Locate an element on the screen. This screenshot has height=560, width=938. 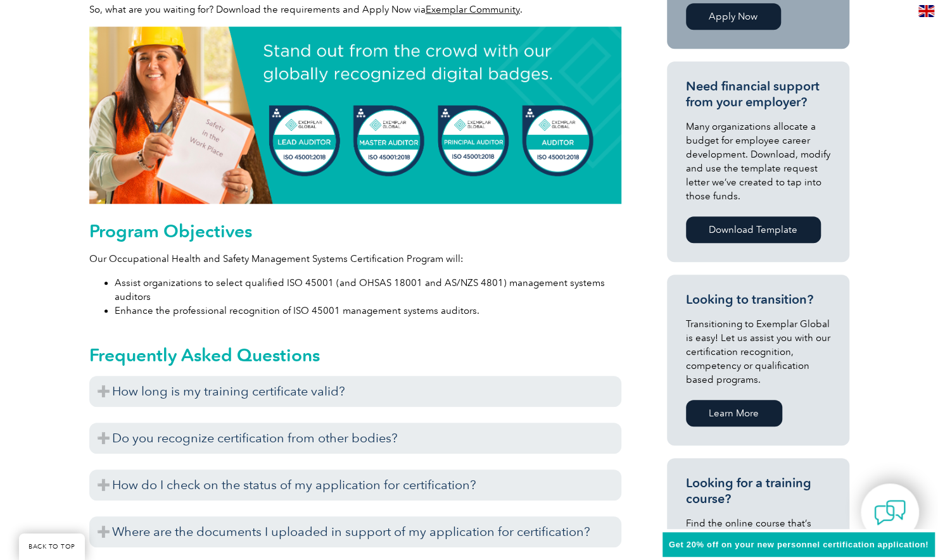
h3: Where are the documents I uploaded in support of my application for certification? is located at coordinates (355, 531).